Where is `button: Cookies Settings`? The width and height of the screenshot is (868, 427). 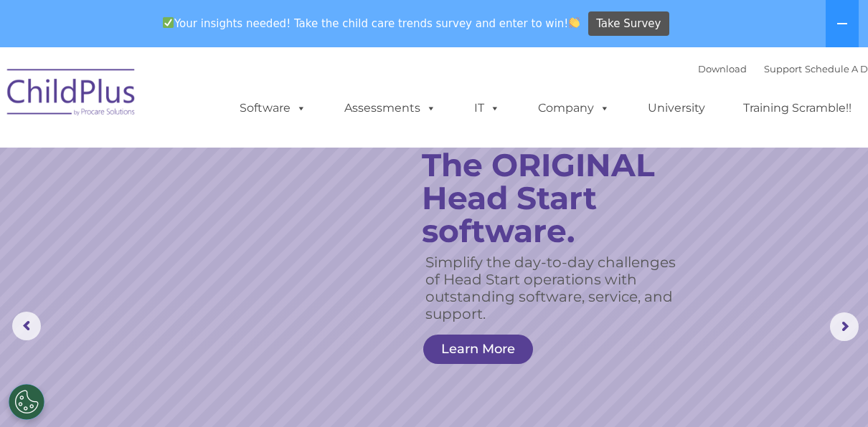
button: Cookies Settings is located at coordinates (27, 402).